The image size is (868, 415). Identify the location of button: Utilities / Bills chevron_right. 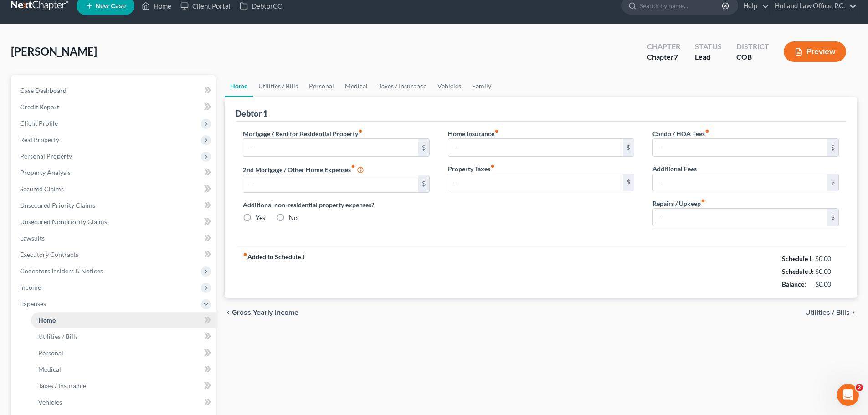
(831, 312).